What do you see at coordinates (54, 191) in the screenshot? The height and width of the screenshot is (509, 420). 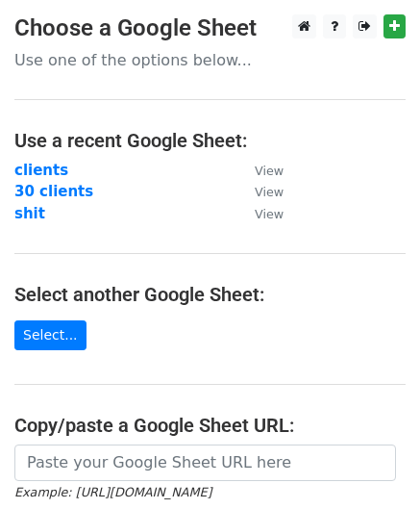 I see `a: 30 clients` at bounding box center [54, 191].